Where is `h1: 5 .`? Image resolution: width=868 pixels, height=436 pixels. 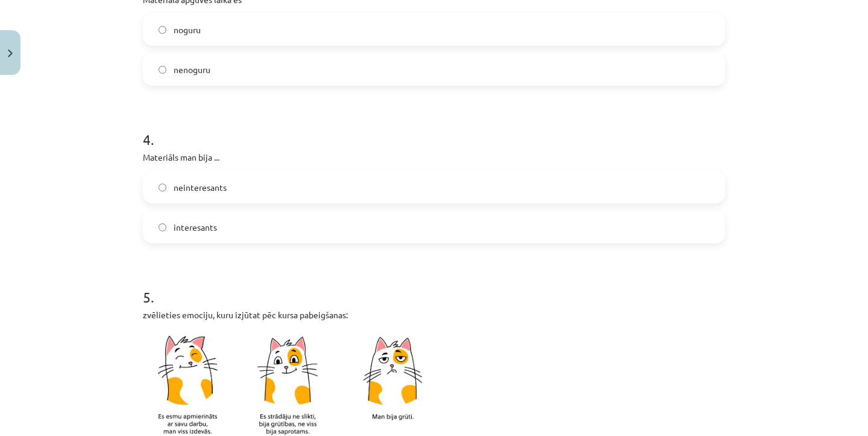
h1: 5 . is located at coordinates (434, 286).